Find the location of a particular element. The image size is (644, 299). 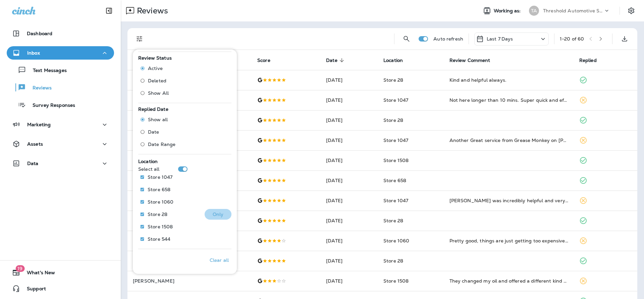

span: Replied Date is located at coordinates (153, 109).